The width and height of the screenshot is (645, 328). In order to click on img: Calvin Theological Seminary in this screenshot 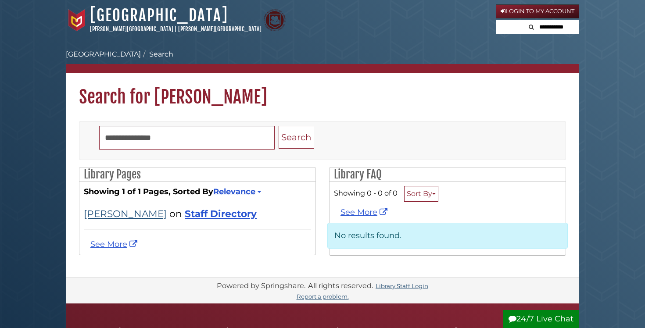, I will do `click(275, 20)`.